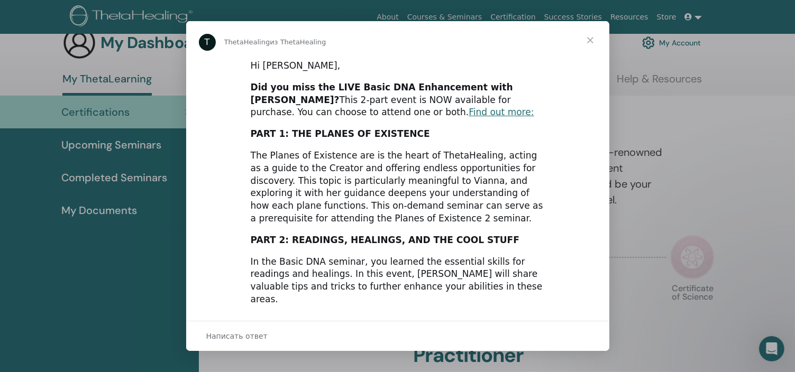  I want to click on span: ThetaHealing, so click(247, 42).